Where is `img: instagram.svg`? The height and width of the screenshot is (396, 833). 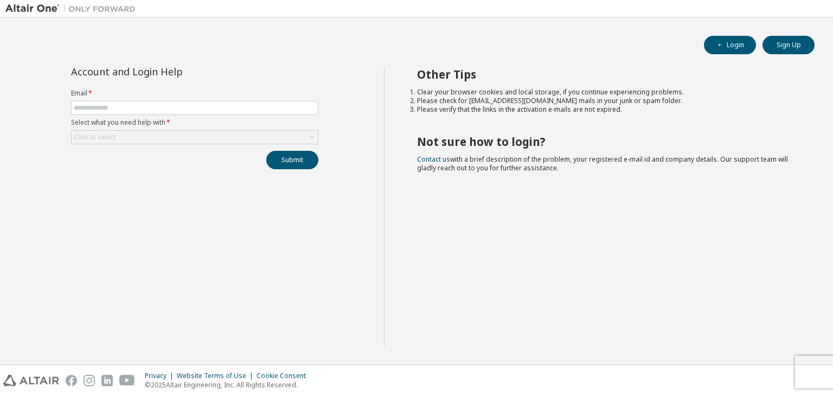 img: instagram.svg is located at coordinates (89, 380).